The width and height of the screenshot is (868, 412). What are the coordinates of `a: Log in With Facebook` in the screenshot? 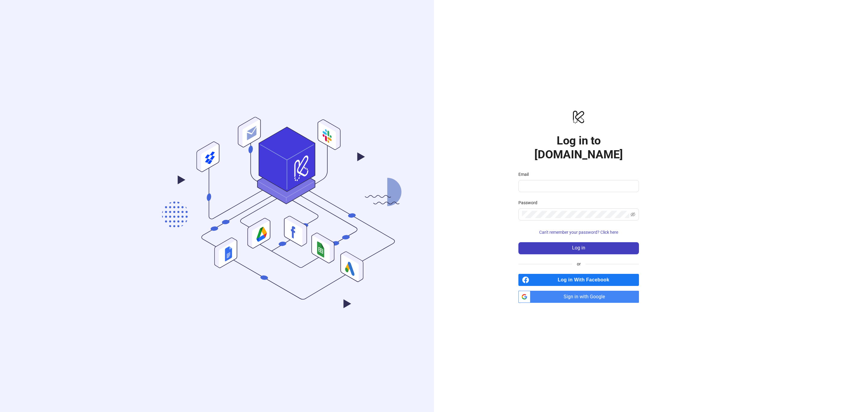 It's located at (579, 280).